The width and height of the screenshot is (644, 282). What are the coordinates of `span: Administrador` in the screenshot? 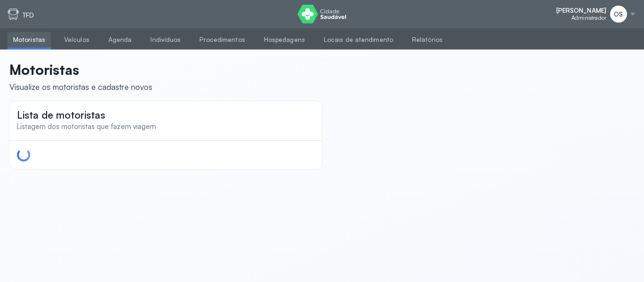 It's located at (589, 18).